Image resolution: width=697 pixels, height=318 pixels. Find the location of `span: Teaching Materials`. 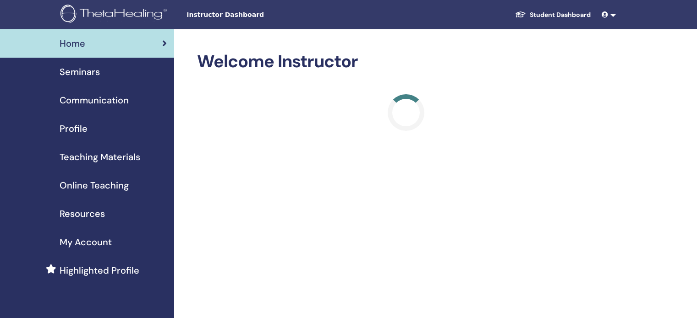

span: Teaching Materials is located at coordinates (100, 157).